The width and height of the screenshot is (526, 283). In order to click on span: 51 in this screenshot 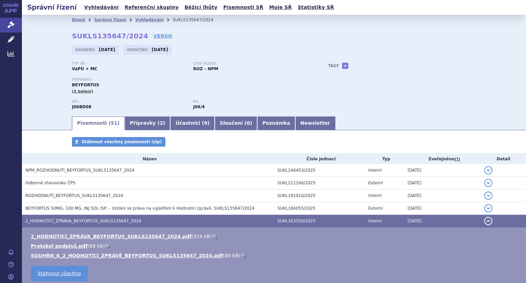, I will do `click(114, 123)`.